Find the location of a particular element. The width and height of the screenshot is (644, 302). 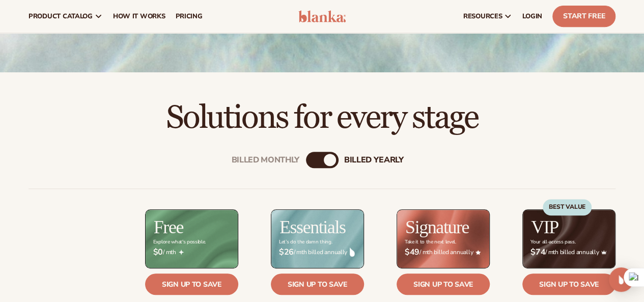

h2: Essentials is located at coordinates (312, 227).